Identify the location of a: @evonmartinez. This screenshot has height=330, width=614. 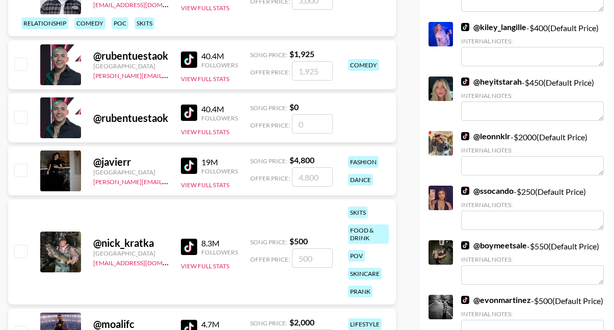
(496, 300).